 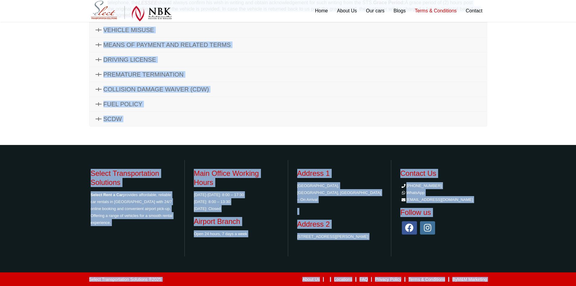 I want to click on h3: Address 1, so click(x=340, y=173).